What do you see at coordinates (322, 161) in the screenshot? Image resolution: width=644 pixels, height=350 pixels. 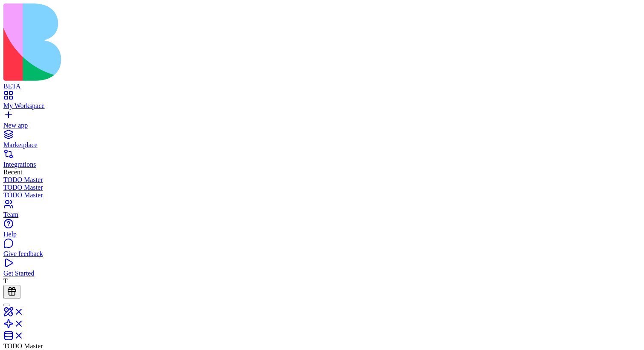 I see `a: Integrations` at bounding box center [322, 161].